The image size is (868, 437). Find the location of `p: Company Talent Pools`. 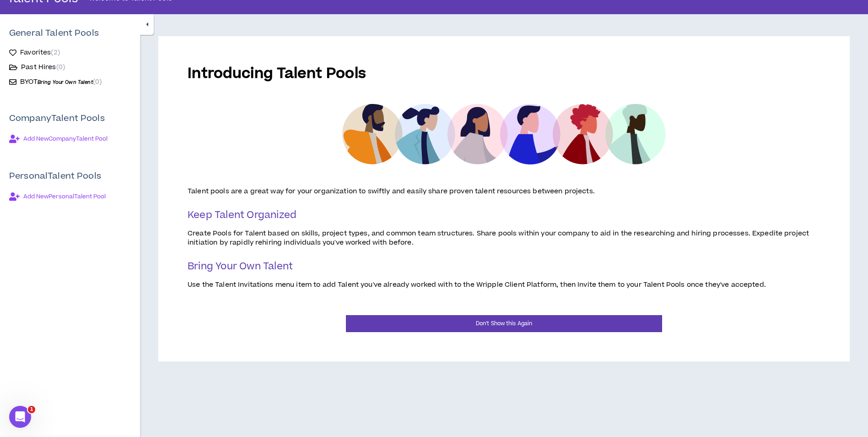

p: Company Talent Pools is located at coordinates (70, 119).